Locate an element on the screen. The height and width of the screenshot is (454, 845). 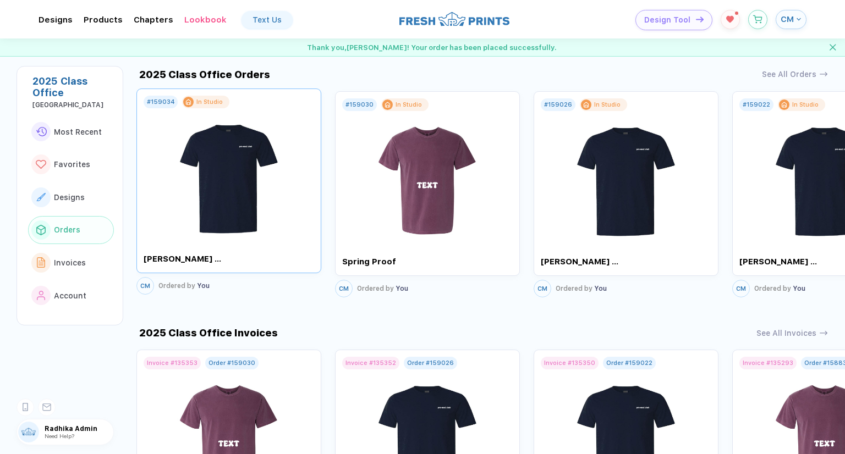
span: Account is located at coordinates (70, 296).